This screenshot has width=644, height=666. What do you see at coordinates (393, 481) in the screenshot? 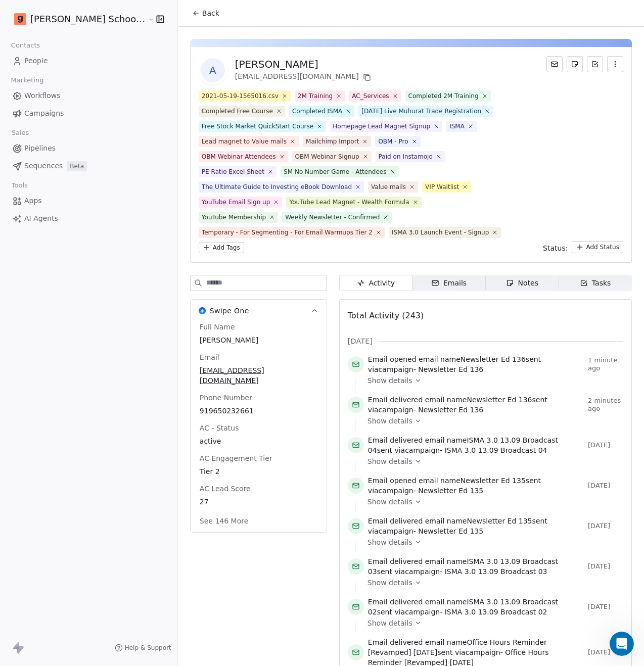
I see `span: Email opened` at bounding box center [393, 481].